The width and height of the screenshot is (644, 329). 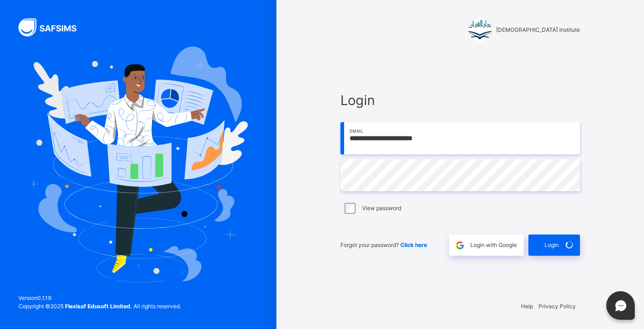 What do you see at coordinates (413, 245) in the screenshot?
I see `a: Click here` at bounding box center [413, 245].